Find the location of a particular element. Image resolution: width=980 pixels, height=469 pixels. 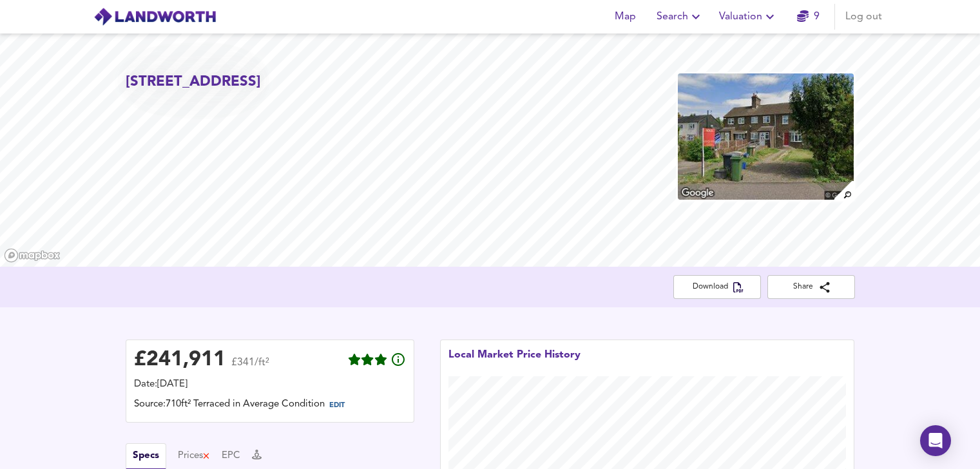

div: Source: 710ft² Terraced in Average Condition is located at coordinates (270, 406).